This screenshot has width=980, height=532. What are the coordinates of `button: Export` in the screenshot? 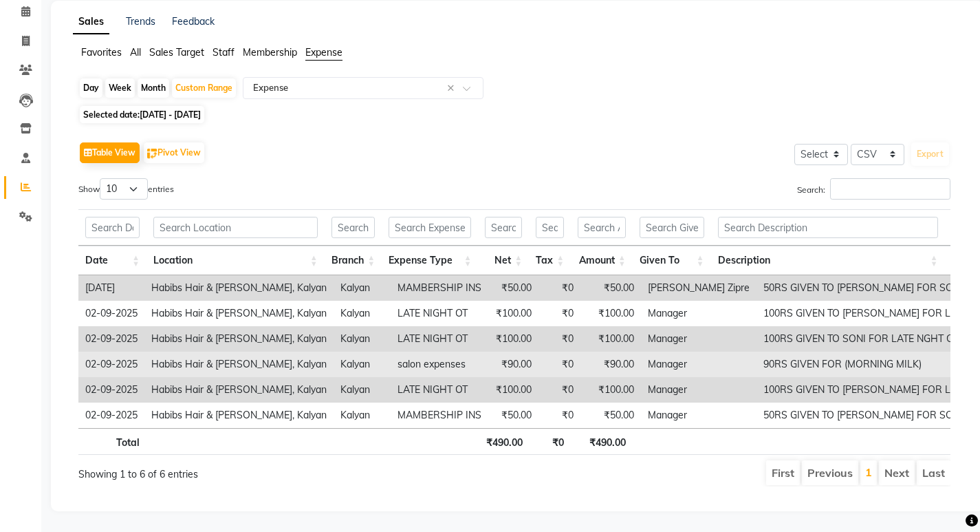 It's located at (930, 154).